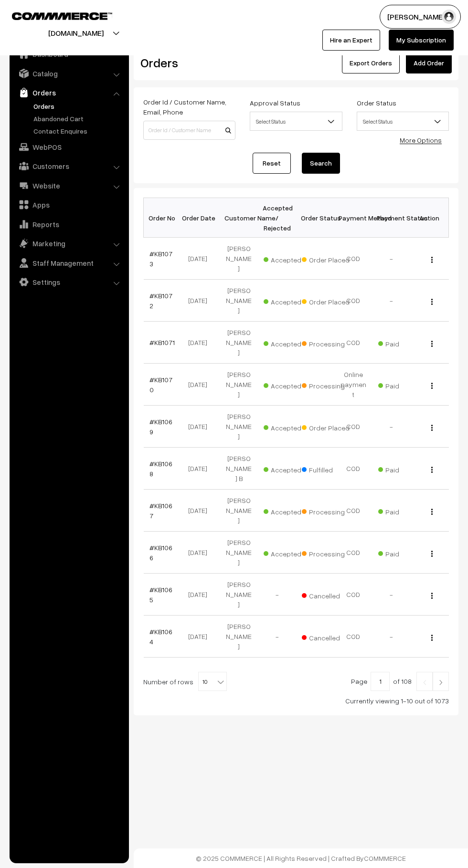  Describe the element at coordinates (69, 282) in the screenshot. I see `a: Settings` at that location.